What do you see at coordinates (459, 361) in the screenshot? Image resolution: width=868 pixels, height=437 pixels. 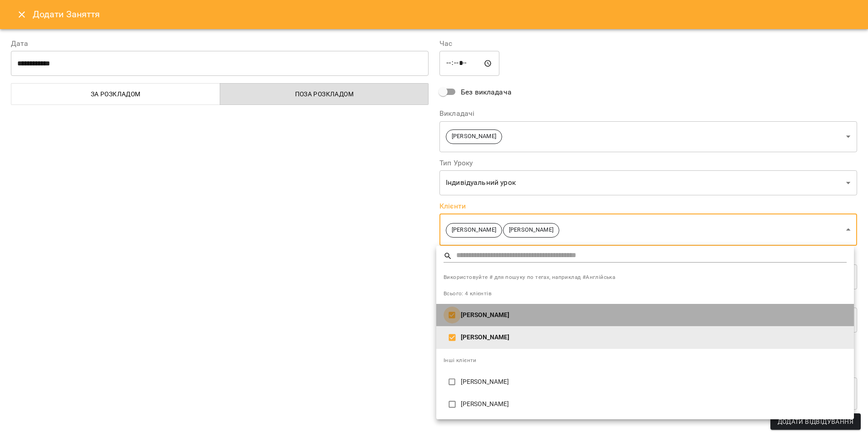 I see `span: Інші клієнти` at bounding box center [459, 361].